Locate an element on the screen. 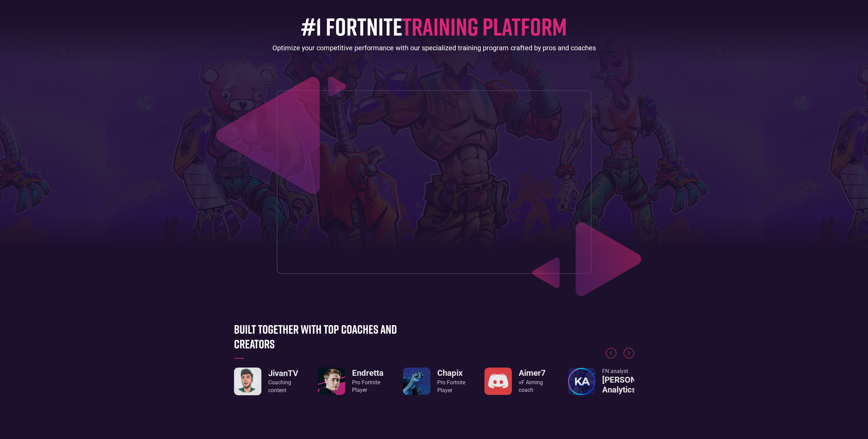 The image size is (868, 439). a: Aimer7vF Aiming coach is located at coordinates (517, 381).